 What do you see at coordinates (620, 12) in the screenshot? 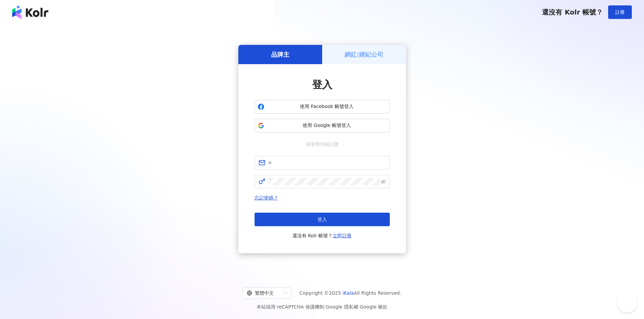
I see `span: 註冊` at bounding box center [620, 12].